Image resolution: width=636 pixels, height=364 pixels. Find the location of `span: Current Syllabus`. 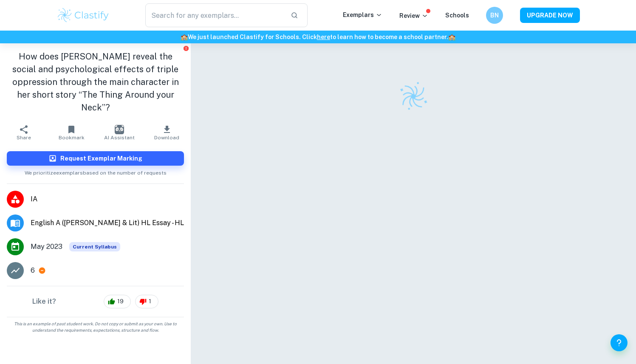

span: Current Syllabus is located at coordinates (95, 247).